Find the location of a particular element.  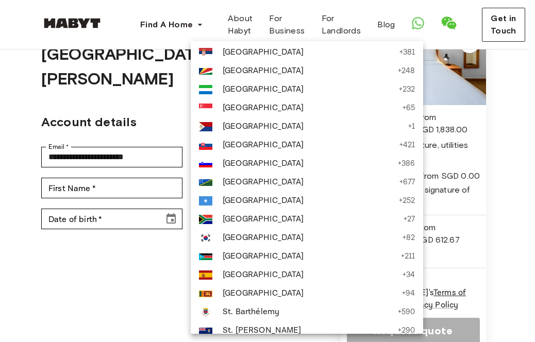

img: Sint Maarten is located at coordinates (206, 127).